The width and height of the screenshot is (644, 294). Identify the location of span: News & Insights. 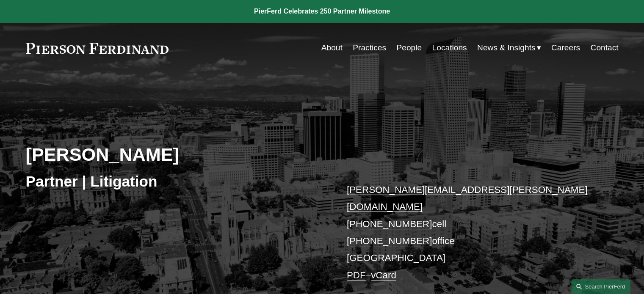
(506, 48).